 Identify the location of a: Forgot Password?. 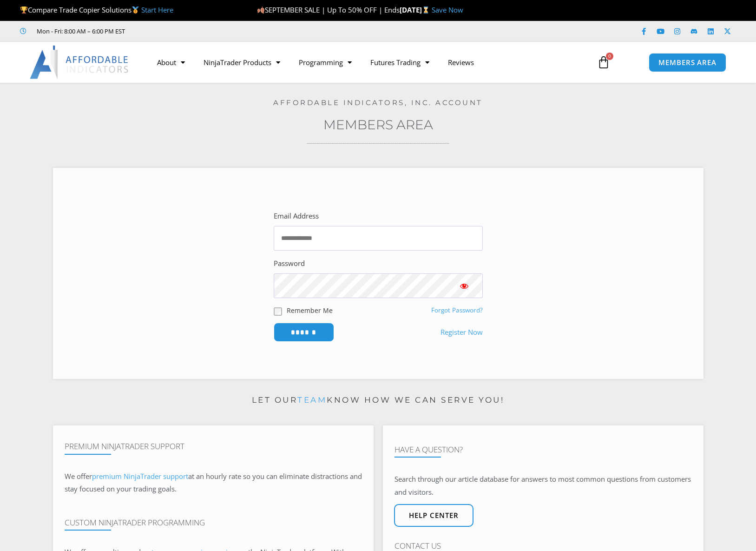
(457, 310).